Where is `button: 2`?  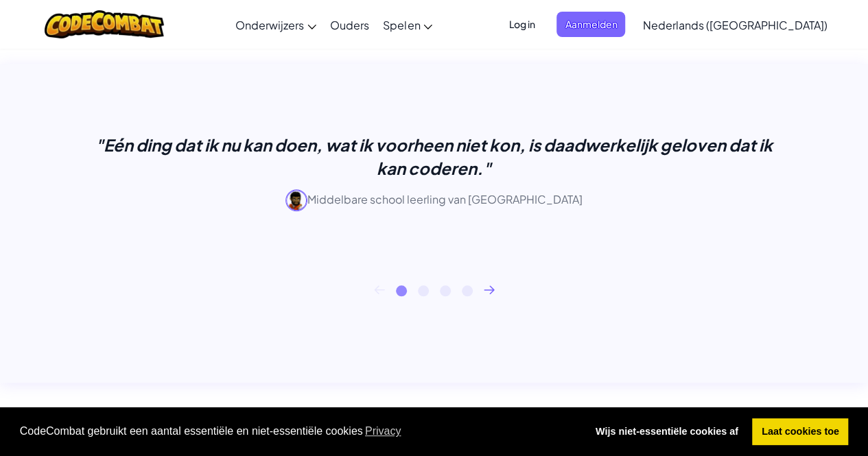 button: 2 is located at coordinates (423, 290).